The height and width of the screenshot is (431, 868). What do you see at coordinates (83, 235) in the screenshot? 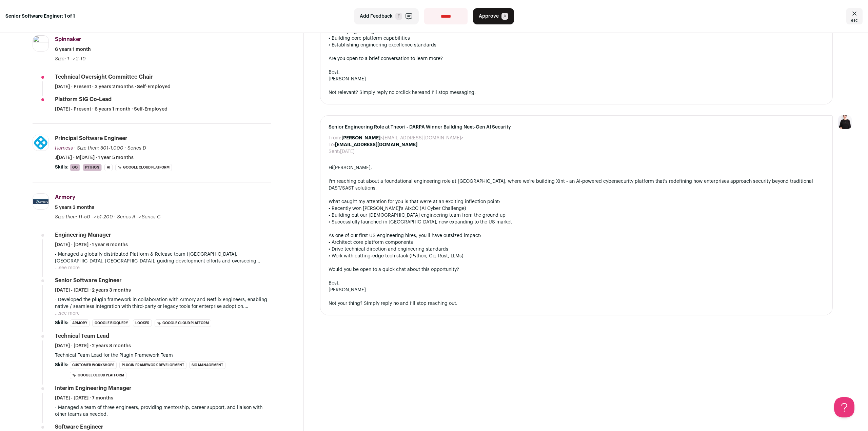
I see `div: Engineering Manager` at bounding box center [83, 235].